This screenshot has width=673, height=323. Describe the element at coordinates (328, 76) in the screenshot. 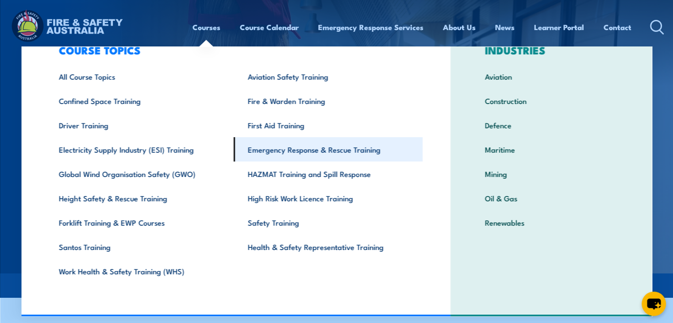

I see `a: Aviation Safety Training` at that location.